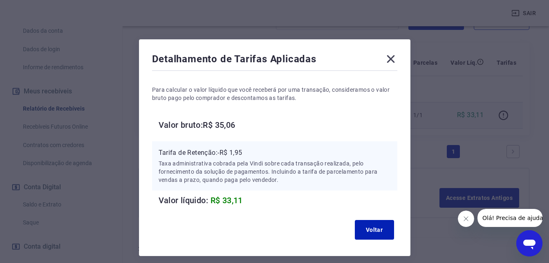  What do you see at coordinates (375, 229) in the screenshot?
I see `button: Voltar` at bounding box center [375, 229].